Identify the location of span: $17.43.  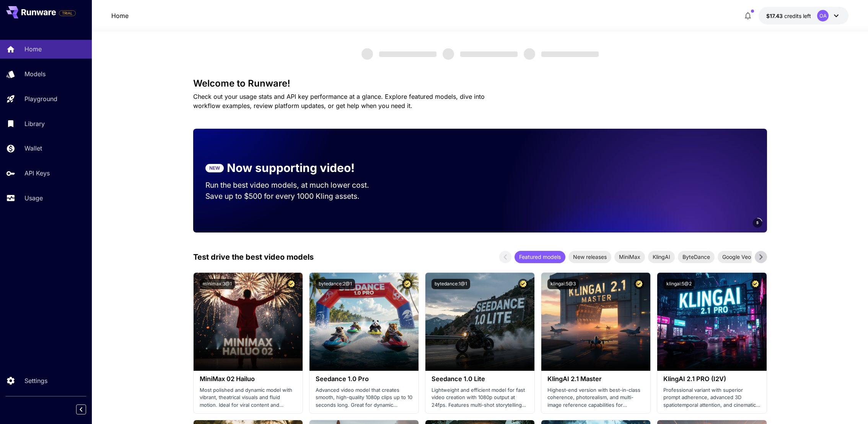
(775, 16).